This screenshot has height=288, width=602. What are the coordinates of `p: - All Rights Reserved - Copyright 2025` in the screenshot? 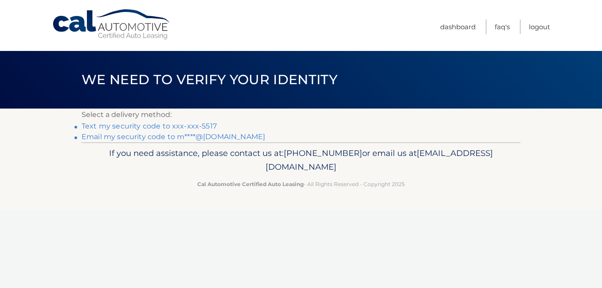 It's located at (301, 184).